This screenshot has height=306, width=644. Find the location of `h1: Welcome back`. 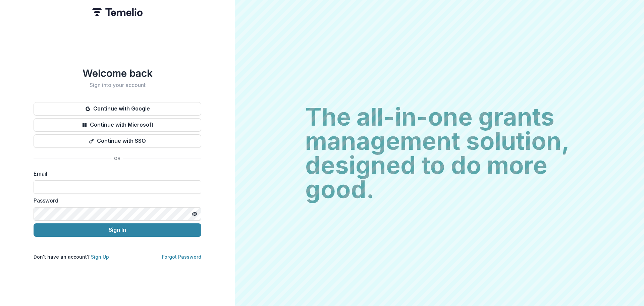

h1: Welcome back is located at coordinates (117, 73).